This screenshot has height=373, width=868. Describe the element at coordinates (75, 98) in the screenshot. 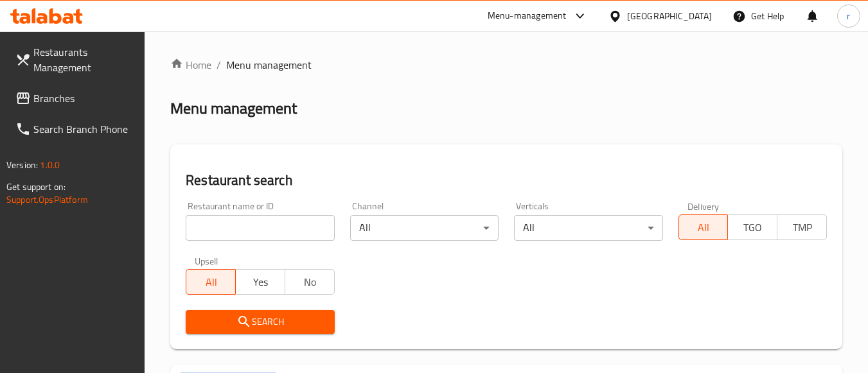

I see `a: Branches` at that location.